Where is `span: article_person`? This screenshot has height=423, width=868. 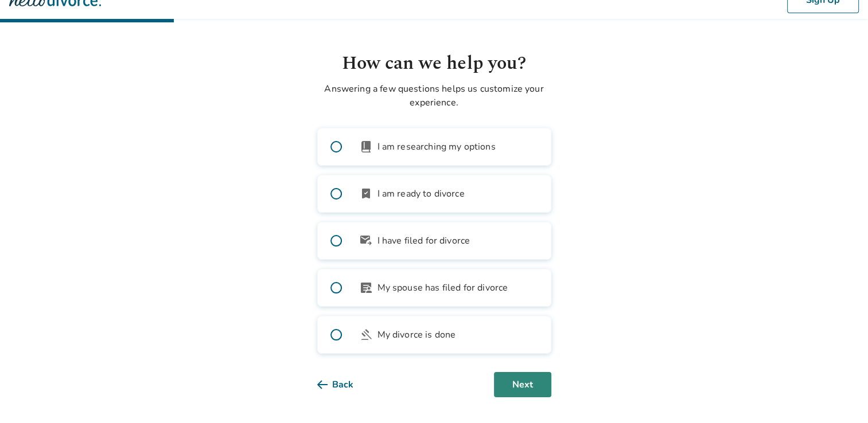 span: article_person is located at coordinates (366, 288).